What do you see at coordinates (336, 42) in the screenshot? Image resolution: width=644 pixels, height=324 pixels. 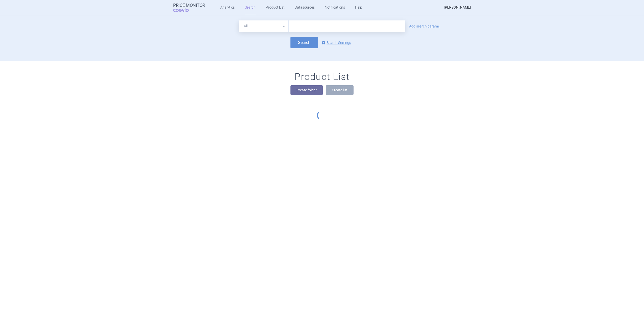 I see `a: Search Settings` at bounding box center [336, 42].